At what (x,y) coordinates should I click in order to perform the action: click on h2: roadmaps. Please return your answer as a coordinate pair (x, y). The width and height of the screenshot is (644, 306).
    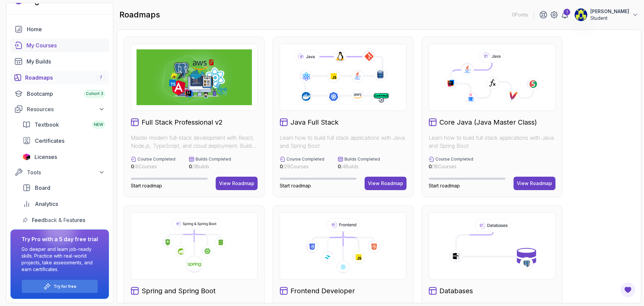
    Looking at the image, I should click on (139, 15).